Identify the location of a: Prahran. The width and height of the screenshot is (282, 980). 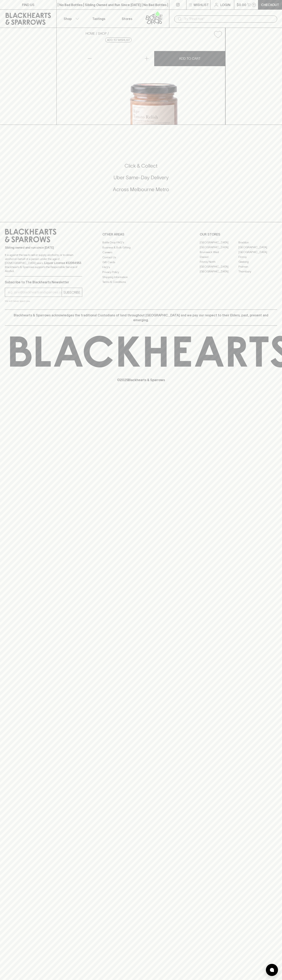
(258, 267).